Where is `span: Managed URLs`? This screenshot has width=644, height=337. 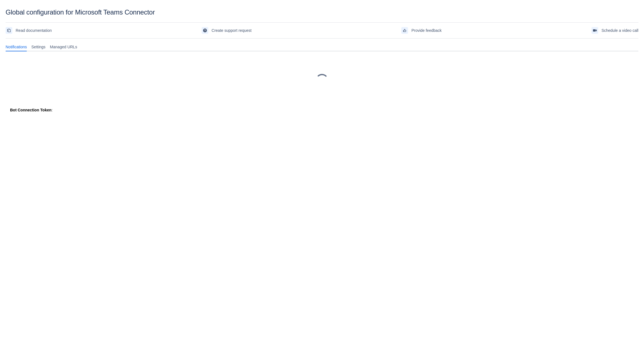 span: Managed URLs is located at coordinates (63, 47).